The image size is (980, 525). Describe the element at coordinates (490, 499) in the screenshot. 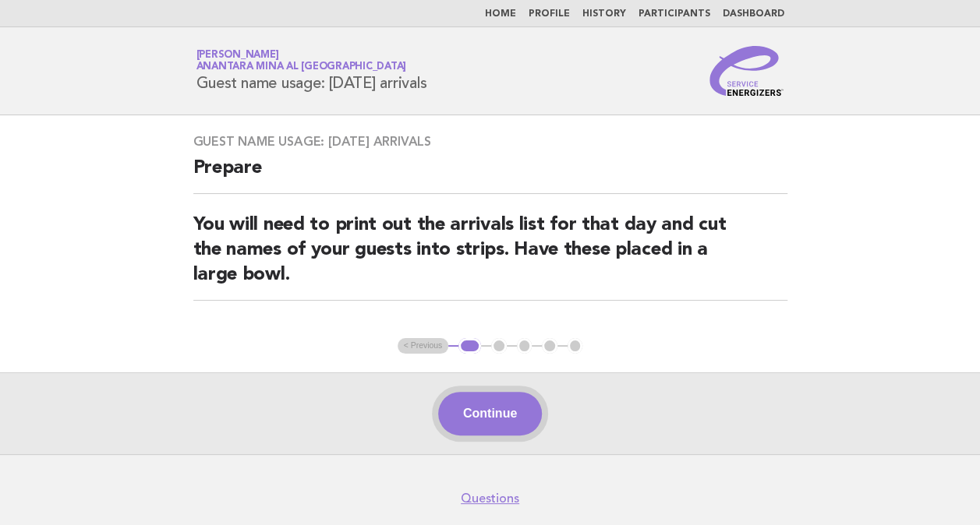

I see `a: Questions` at that location.